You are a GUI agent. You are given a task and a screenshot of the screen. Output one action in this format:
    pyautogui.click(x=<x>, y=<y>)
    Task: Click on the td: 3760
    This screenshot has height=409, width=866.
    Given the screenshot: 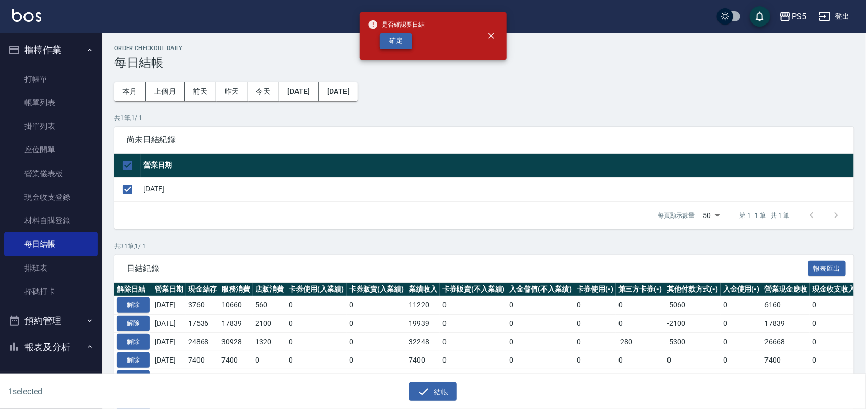 What is the action you would take?
    pyautogui.click(x=203, y=305)
    